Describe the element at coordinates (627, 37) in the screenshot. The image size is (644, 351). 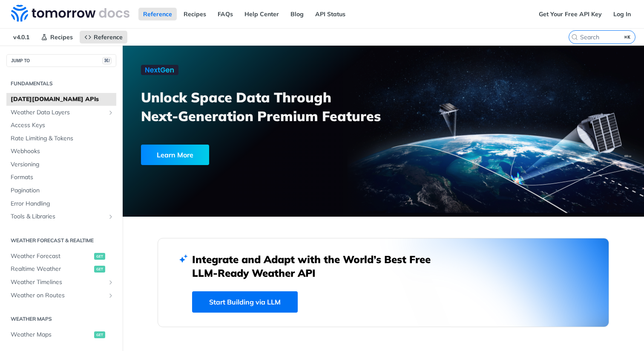
I see `kbd: ⌘K` at that location.